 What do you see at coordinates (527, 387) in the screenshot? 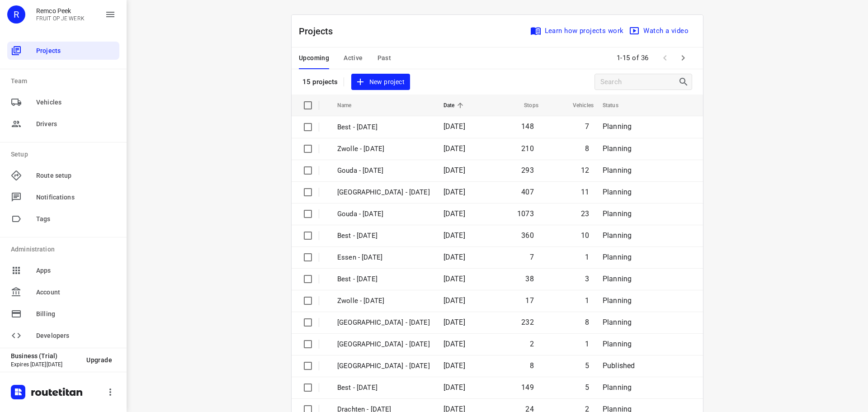
I see `span: 149` at bounding box center [527, 387].